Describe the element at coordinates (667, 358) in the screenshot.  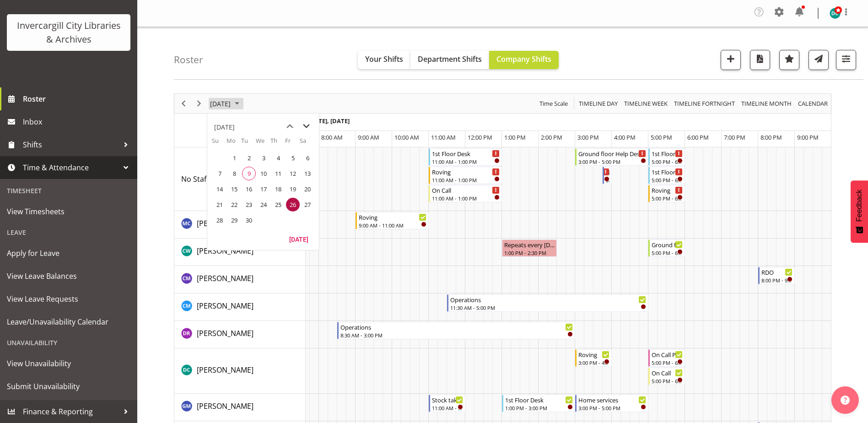
I see `div: Donald Cunningham"s event - On Call Phone Begin From Friday, September 26, 2025 at 5:00:00 PM GMT...` at that location.